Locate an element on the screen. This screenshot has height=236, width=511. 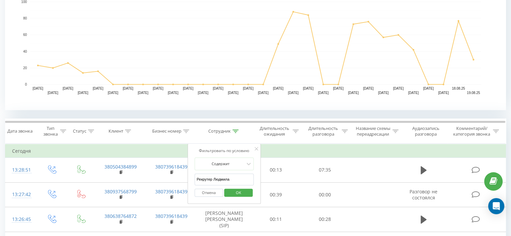
div: Фильтровать по условию is located at coordinates (224, 151).